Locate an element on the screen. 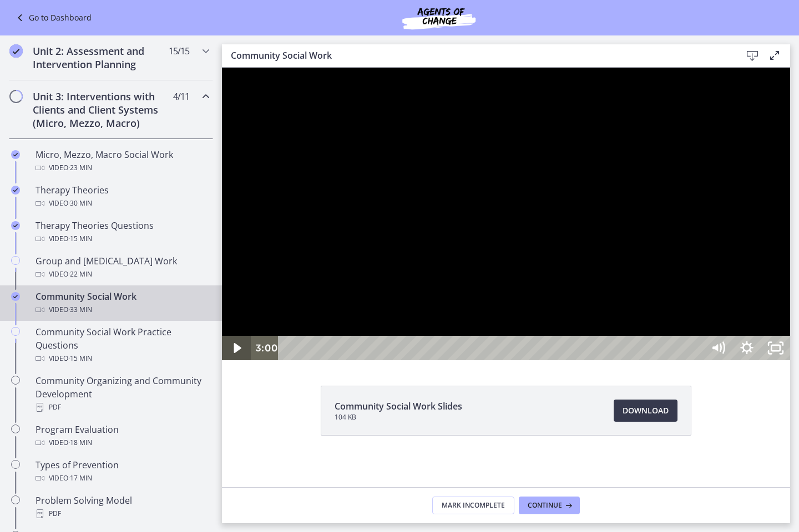 The width and height of the screenshot is (799, 532). div: Program Evaluation is located at coordinates (122, 436).